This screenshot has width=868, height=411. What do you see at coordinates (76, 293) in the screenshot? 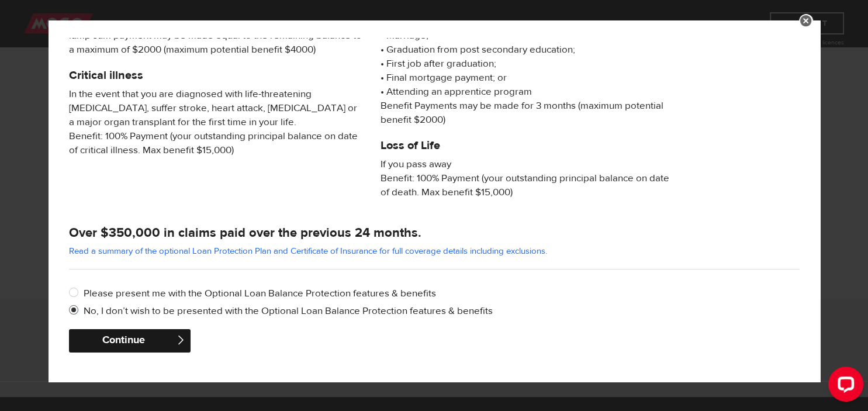
I see `input: Please present me with the Optional Loan Balance Protection features & benefits` at bounding box center [76, 293].